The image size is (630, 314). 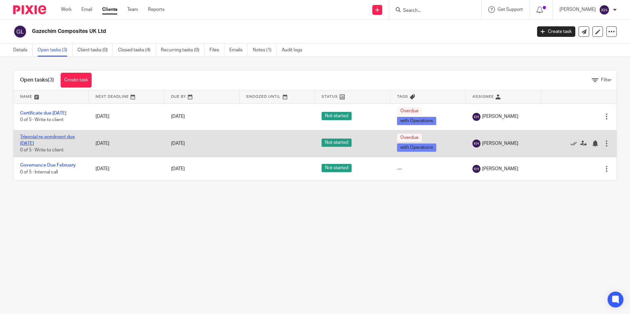 I want to click on span: (3), so click(x=51, y=80).